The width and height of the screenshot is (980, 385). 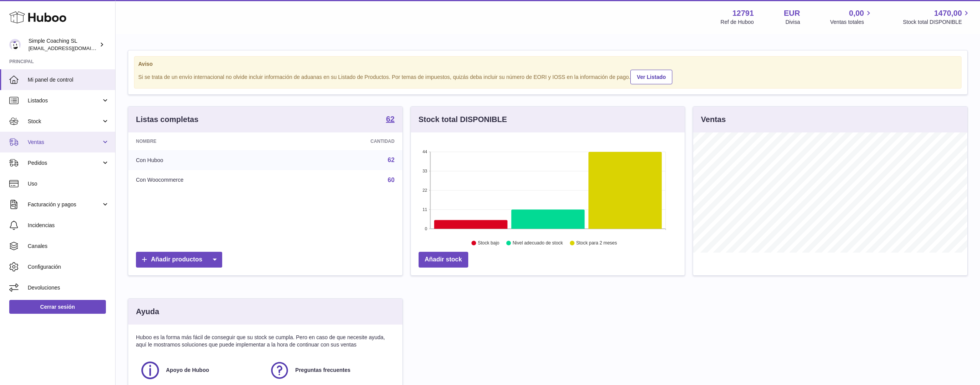 I want to click on a: Preguntas frecuentes, so click(x=330, y=371).